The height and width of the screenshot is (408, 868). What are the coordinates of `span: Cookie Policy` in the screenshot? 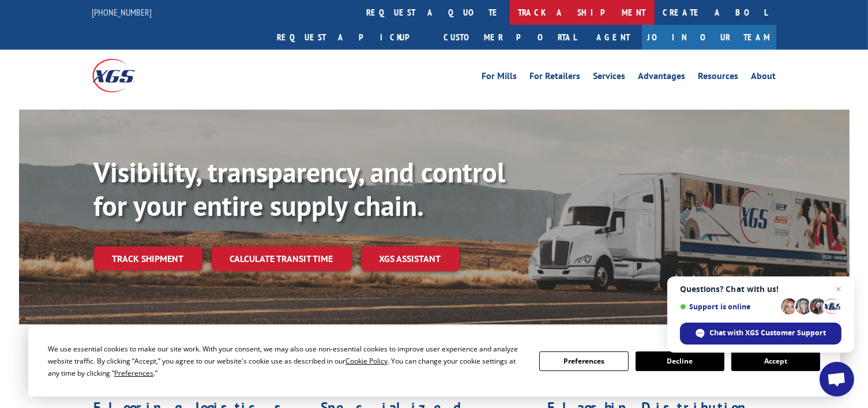 It's located at (366, 361).